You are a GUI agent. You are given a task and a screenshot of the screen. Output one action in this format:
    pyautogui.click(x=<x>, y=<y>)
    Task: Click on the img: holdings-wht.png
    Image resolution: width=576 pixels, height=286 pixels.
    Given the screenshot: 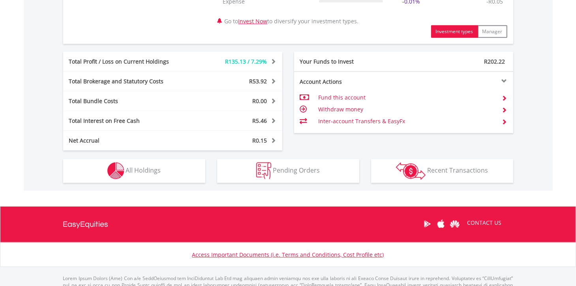 What is the action you would take?
    pyautogui.click(x=116, y=170)
    